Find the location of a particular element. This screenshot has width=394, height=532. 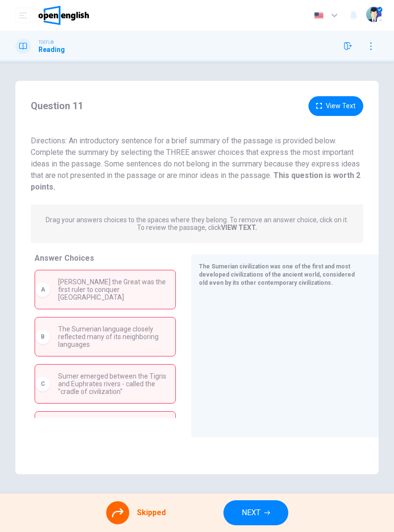

button: NEXT is located at coordinates (255, 512).